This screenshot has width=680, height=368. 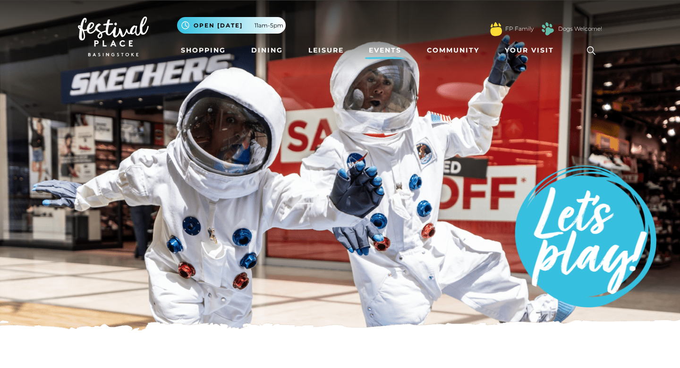 What do you see at coordinates (113, 36) in the screenshot?
I see `img: Festival Place Logo` at bounding box center [113, 36].